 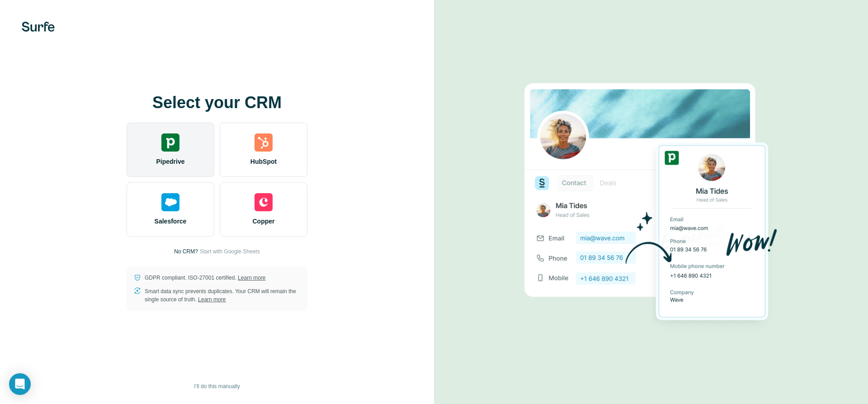 I want to click on h1: Select your CRM, so click(x=217, y=103).